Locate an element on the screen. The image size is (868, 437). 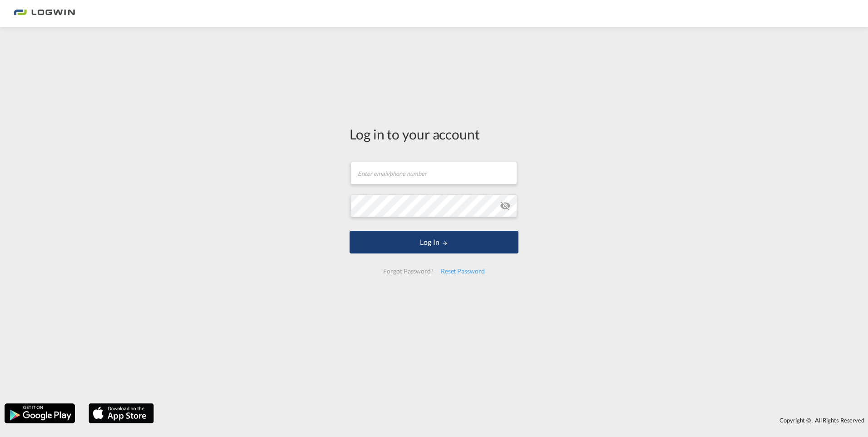
img: apple.png is located at coordinates (121, 413).